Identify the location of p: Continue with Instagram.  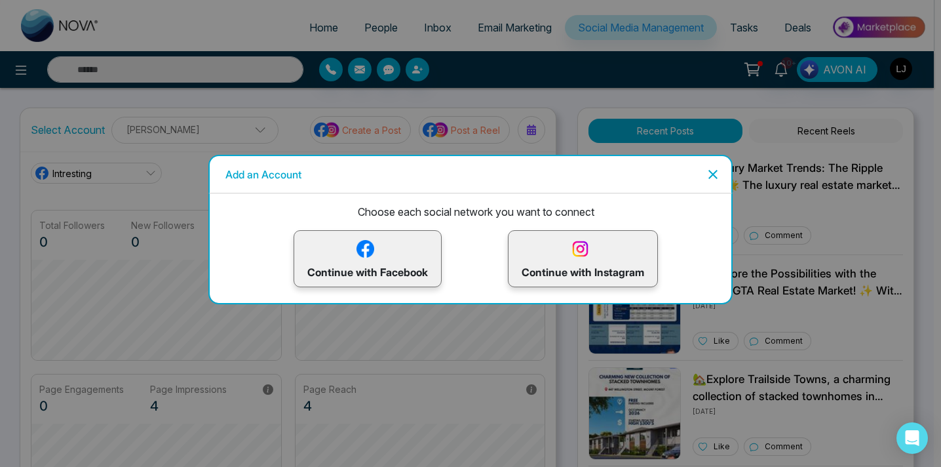
(583, 258).